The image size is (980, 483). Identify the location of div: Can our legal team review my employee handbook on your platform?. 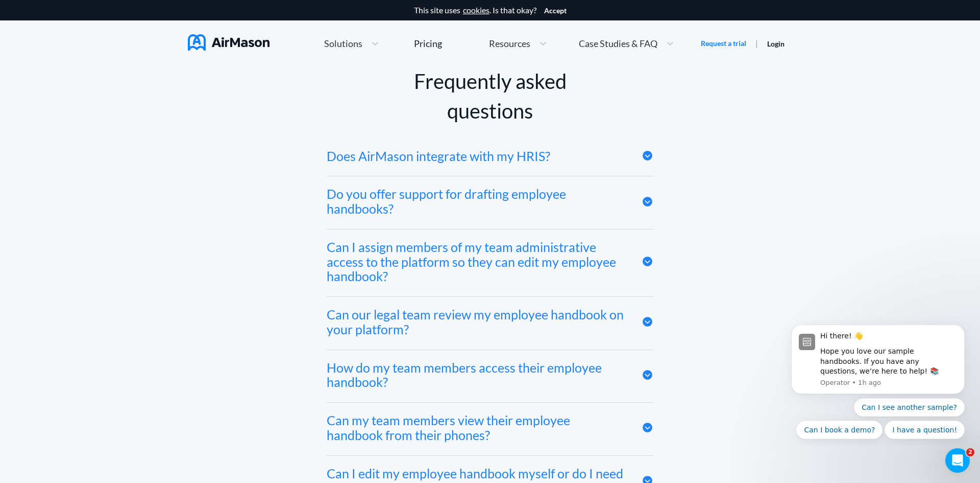
(476, 322).